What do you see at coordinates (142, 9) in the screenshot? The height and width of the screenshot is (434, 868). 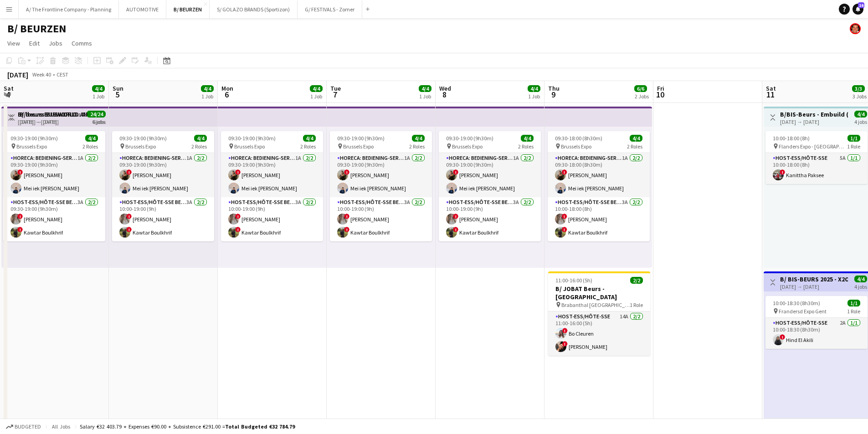 I see `button: AUTOMOTIVE` at bounding box center [142, 9].